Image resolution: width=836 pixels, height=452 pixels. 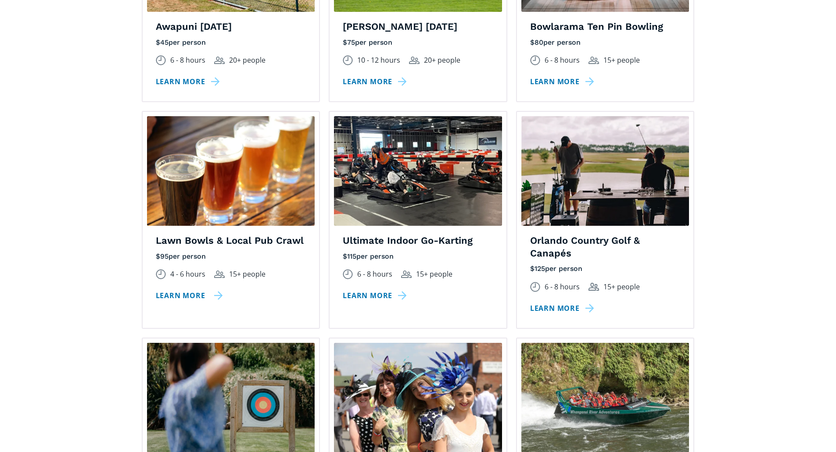 I want to click on div: 115, so click(x=352, y=257).